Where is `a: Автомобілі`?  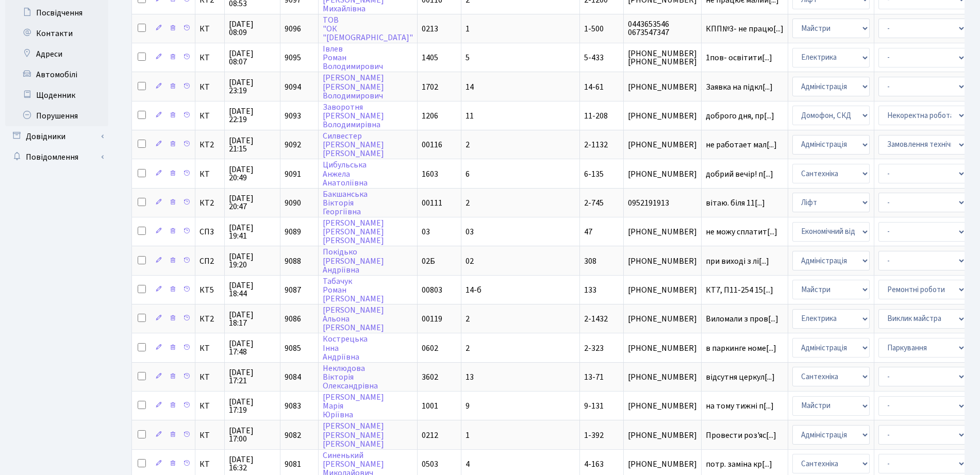 a: Автомобілі is located at coordinates (57, 75).